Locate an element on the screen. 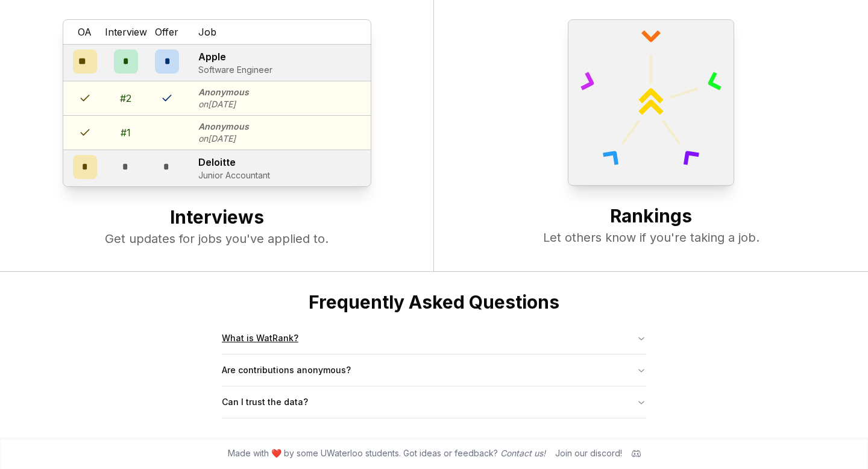  span: OA is located at coordinates (85, 32).